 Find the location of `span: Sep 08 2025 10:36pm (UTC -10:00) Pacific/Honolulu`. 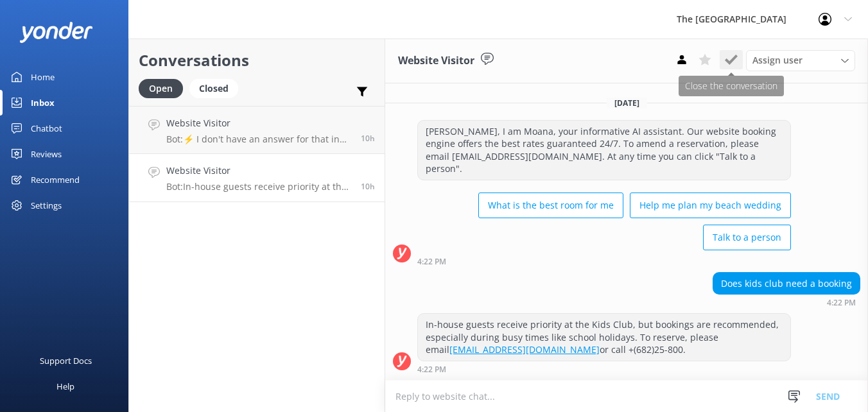

span: Sep 08 2025 10:36pm (UTC -10:00) Pacific/Honolulu is located at coordinates (368, 138).